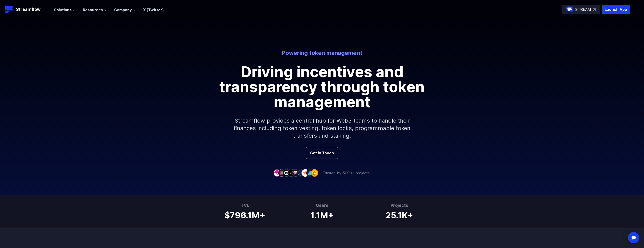 The height and width of the screenshot is (248, 644). Describe the element at coordinates (291, 173) in the screenshot. I see `img: company-4` at that location.